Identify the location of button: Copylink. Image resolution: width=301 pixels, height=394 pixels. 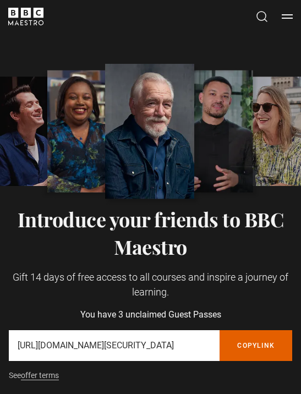
(256, 346).